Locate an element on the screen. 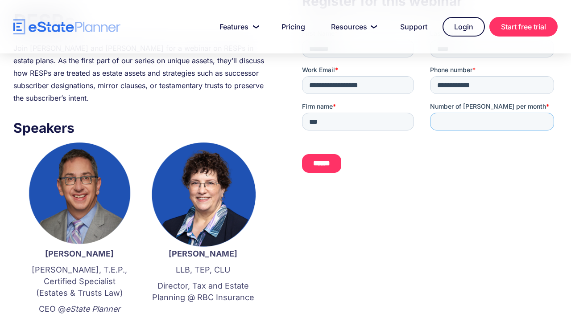 This screenshot has width=571, height=322. span: Phone number is located at coordinates (149, 41).